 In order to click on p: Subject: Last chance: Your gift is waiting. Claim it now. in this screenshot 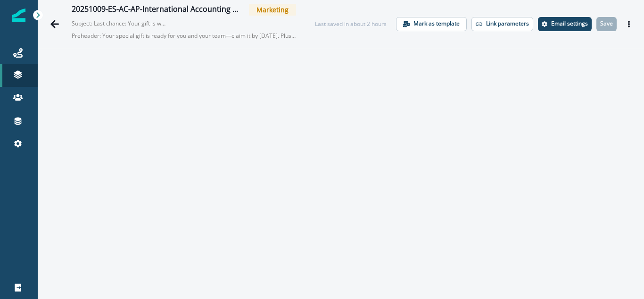, I will do `click(119, 22)`.